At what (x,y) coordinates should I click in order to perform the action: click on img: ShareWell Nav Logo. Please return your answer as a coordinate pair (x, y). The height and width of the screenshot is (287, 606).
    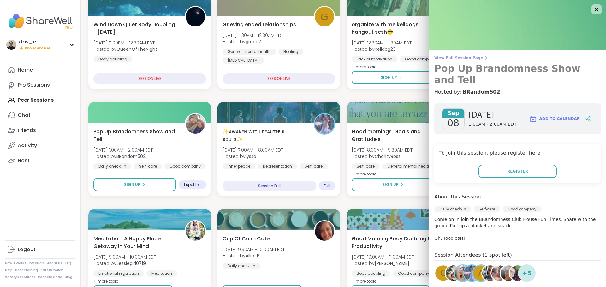
    Looking at the image, I should click on (40, 21).